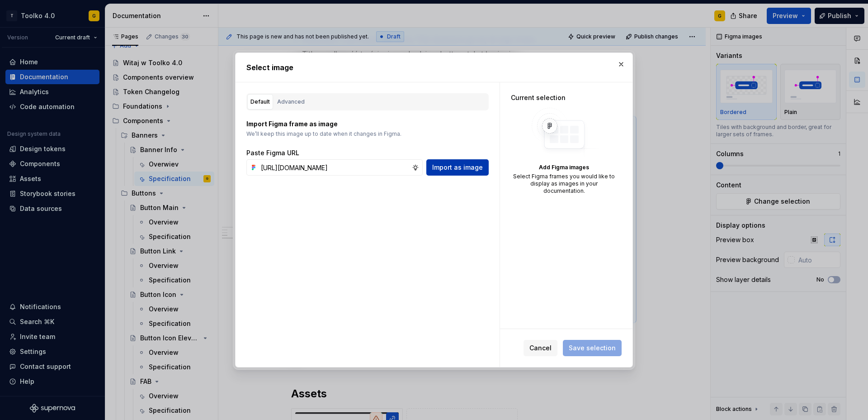  I want to click on div: Current selection, so click(564, 98).